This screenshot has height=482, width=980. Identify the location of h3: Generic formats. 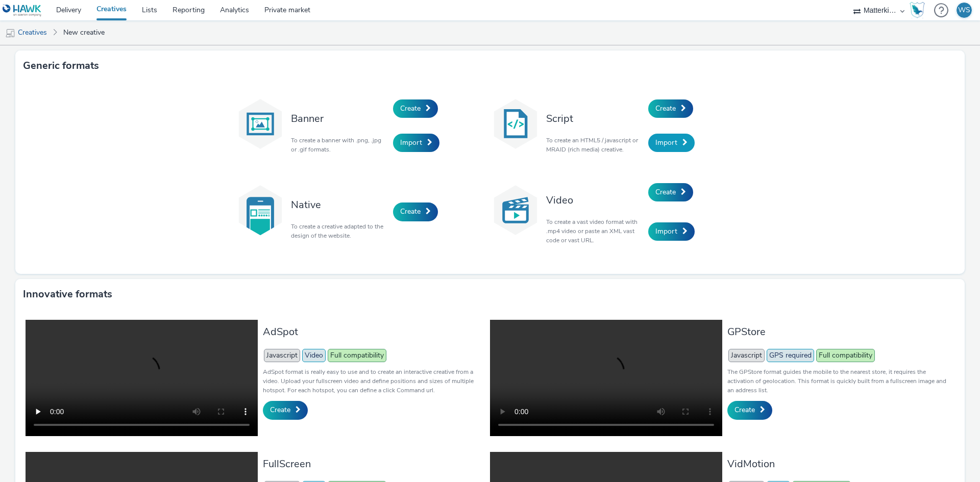
(61, 66).